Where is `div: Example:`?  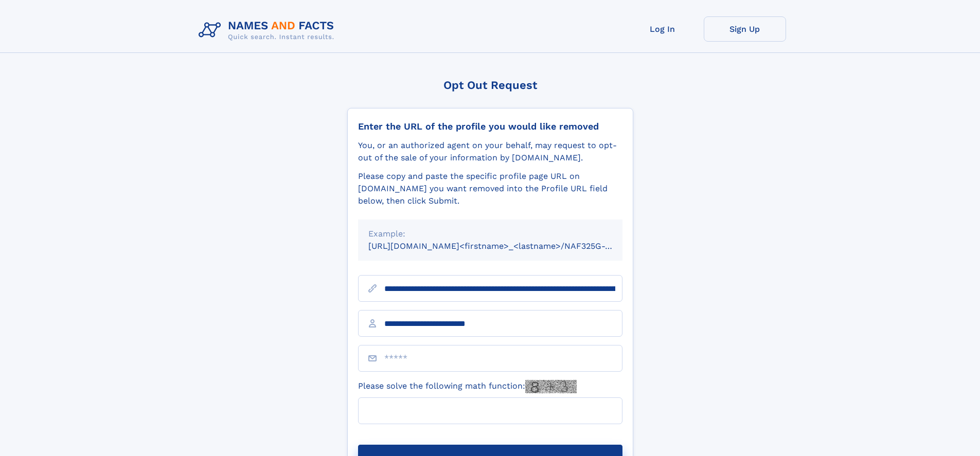
div: Example: is located at coordinates (490, 234).